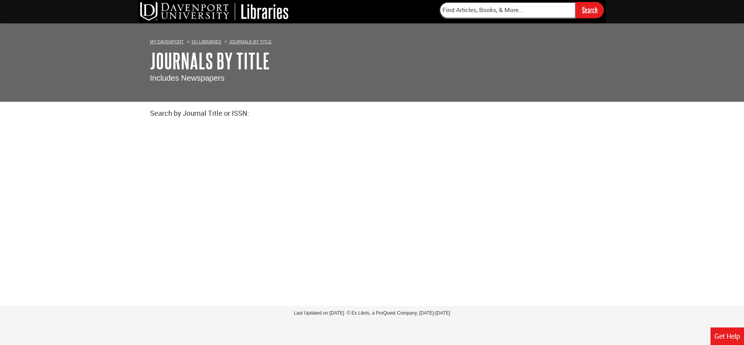 This screenshot has height=345, width=744. Describe the element at coordinates (727, 336) in the screenshot. I see `a: Get Help` at that location.